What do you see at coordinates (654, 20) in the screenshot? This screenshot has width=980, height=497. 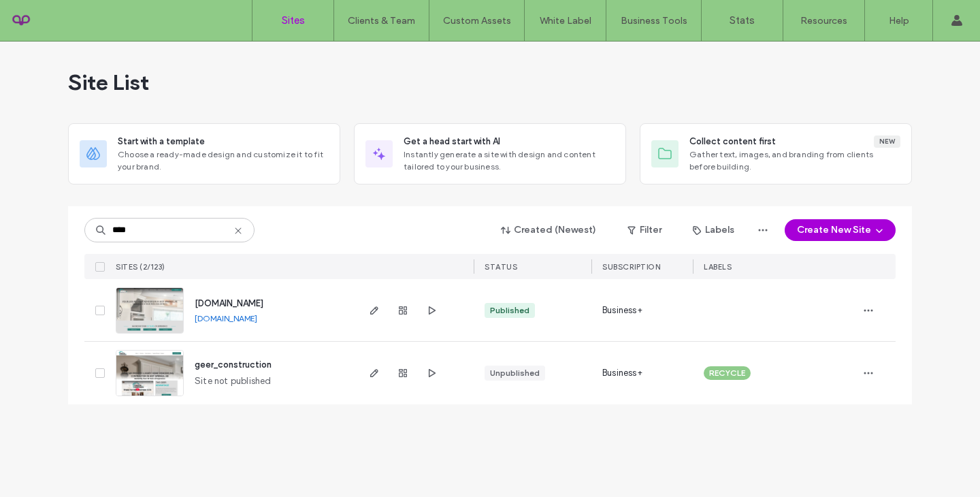 I see `label: Business Tools` at bounding box center [654, 20].